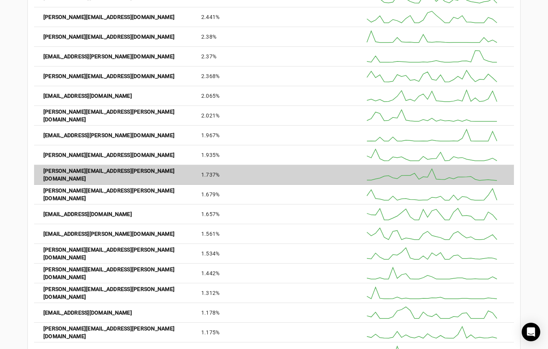  What do you see at coordinates (274, 293) in the screenshot?
I see `mat-cell: 1.312%` at bounding box center [274, 293].